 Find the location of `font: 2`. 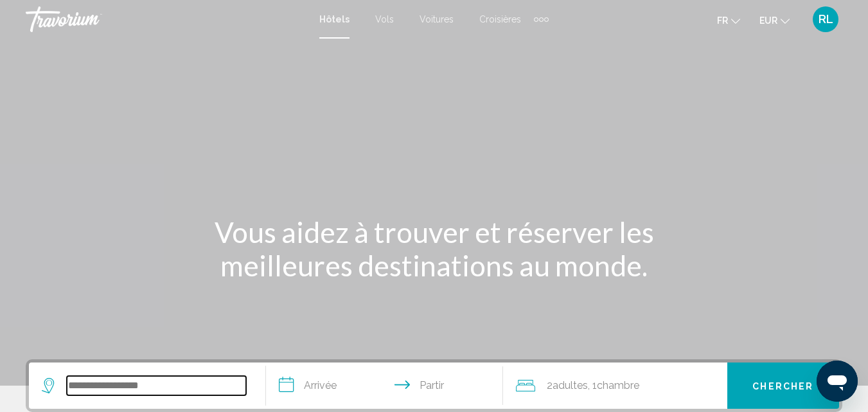

font: 2 is located at coordinates (549, 385).